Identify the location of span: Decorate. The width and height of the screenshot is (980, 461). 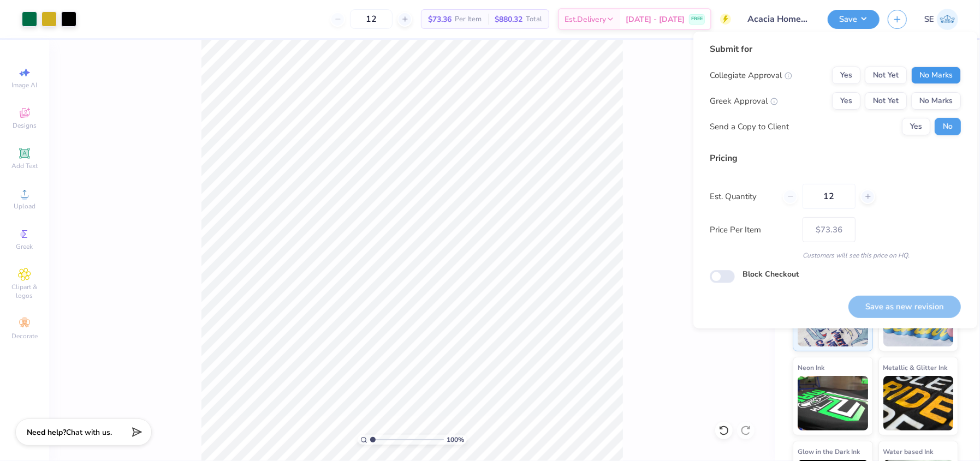
(25, 336).